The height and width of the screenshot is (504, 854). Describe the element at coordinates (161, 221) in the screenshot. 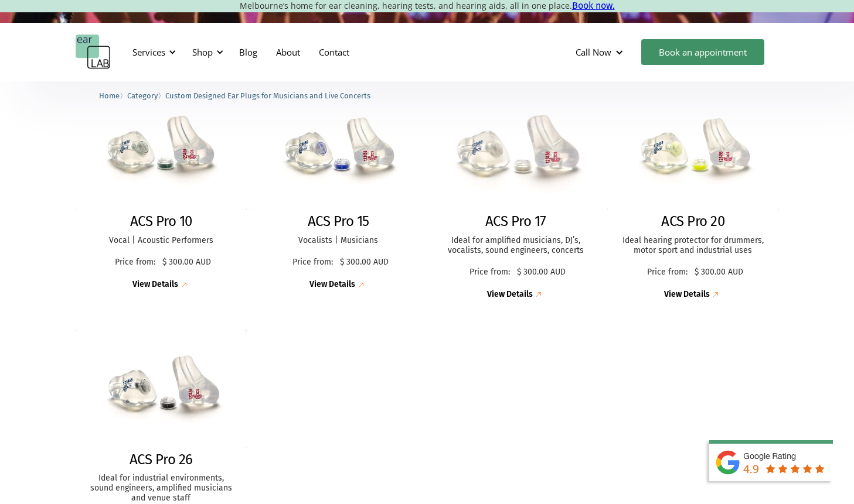

I see `h2: ACS Pro 10` at that location.